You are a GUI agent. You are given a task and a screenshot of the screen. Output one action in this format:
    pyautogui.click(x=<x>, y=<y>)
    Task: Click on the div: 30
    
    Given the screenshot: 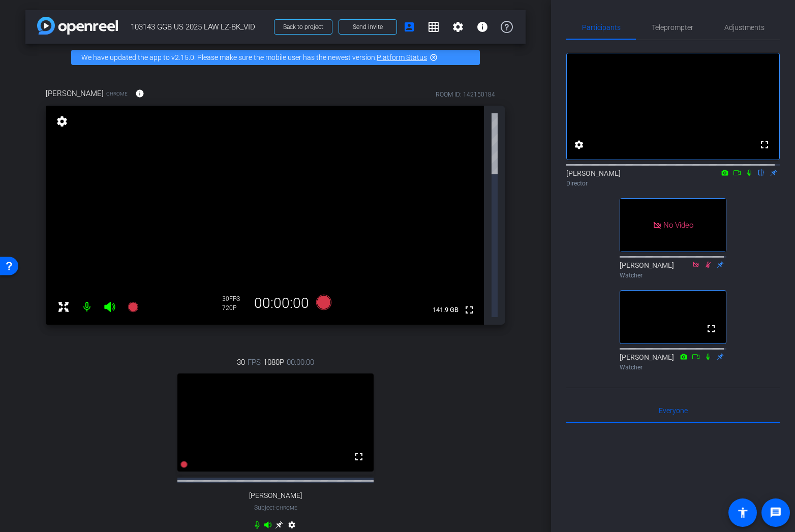 What is the action you would take?
    pyautogui.click(x=235, y=299)
    